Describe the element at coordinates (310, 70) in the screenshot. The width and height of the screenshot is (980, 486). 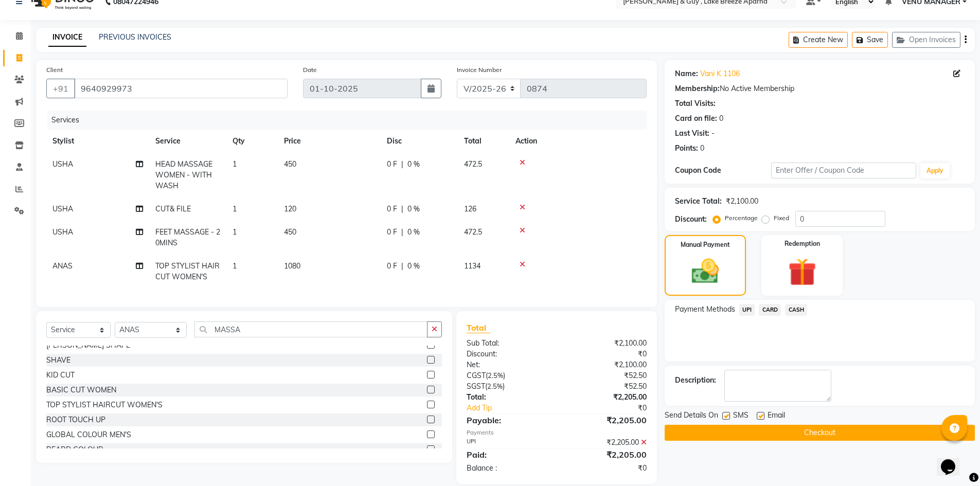
I see `label: Date` at that location.